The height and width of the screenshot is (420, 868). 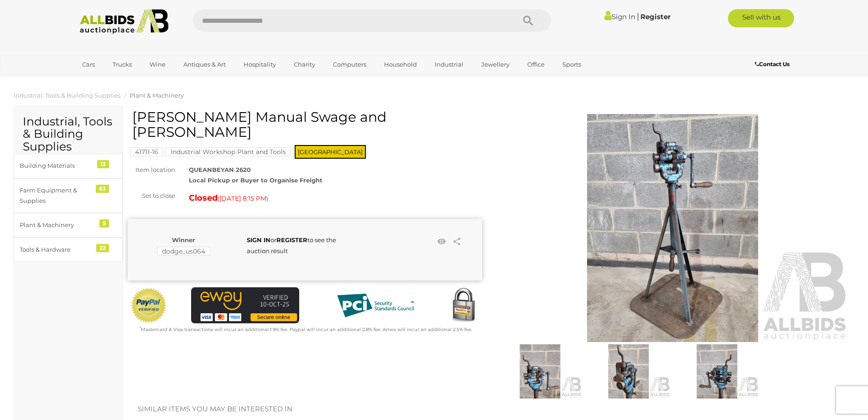 What do you see at coordinates (259, 240) in the screenshot?
I see `strong: SIGN IN` at bounding box center [259, 240].